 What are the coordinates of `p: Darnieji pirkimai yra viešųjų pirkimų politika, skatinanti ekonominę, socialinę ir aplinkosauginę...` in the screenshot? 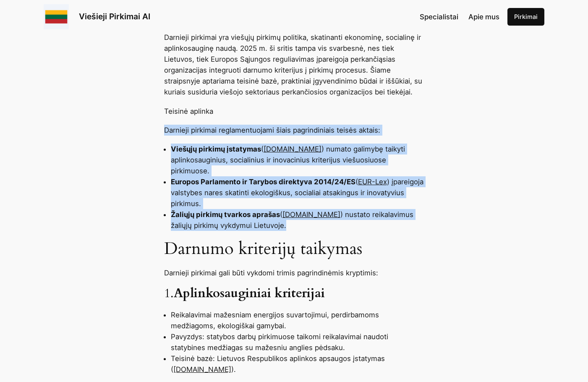 It's located at (294, 65).